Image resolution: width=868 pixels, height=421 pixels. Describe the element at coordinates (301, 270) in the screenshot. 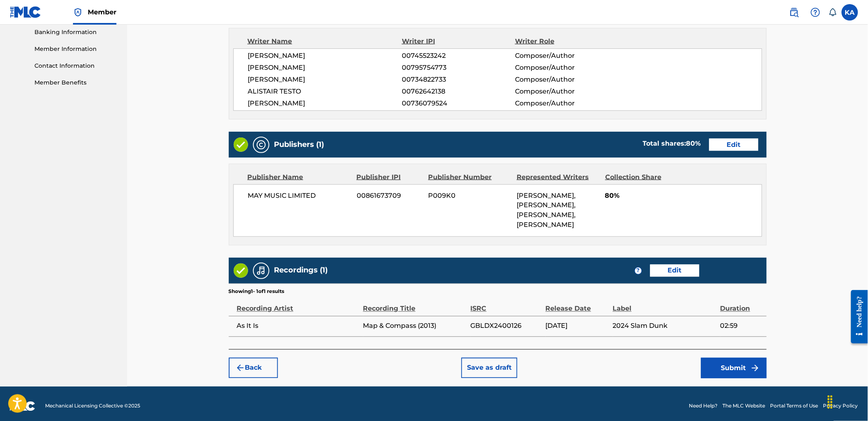

I see `h5: Recordings (1)` at that location.